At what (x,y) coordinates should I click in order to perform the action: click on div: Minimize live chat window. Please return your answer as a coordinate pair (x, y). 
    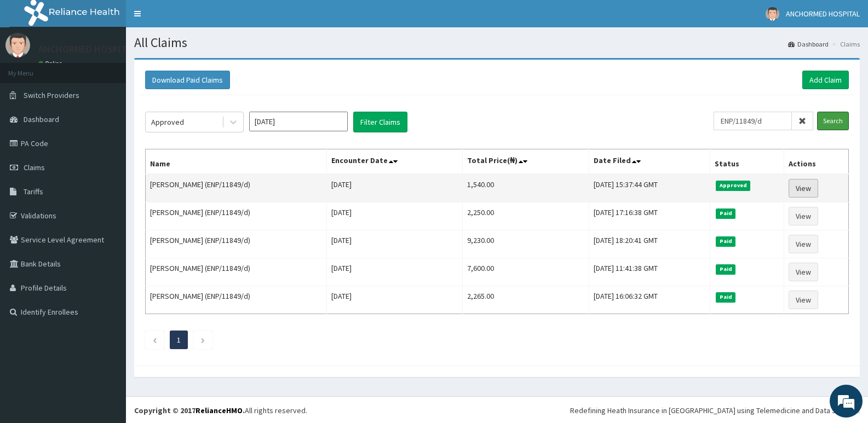
    Looking at the image, I should click on (193, 19).